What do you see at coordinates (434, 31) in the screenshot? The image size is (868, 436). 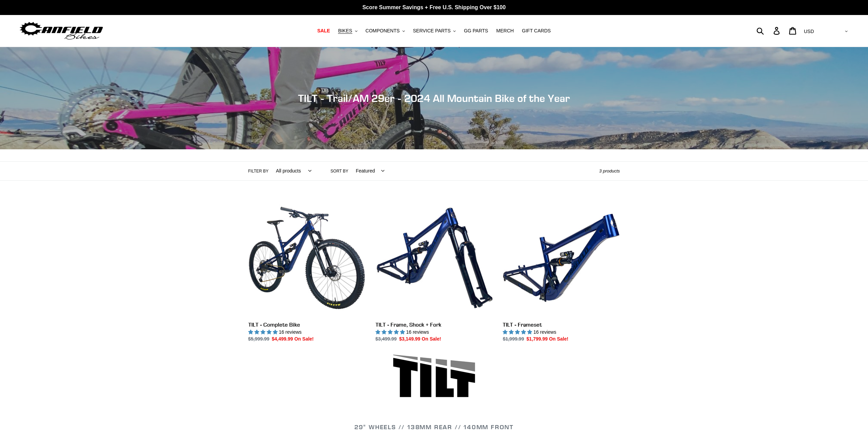 I see `button: SERVICE PARTS` at bounding box center [434, 31].